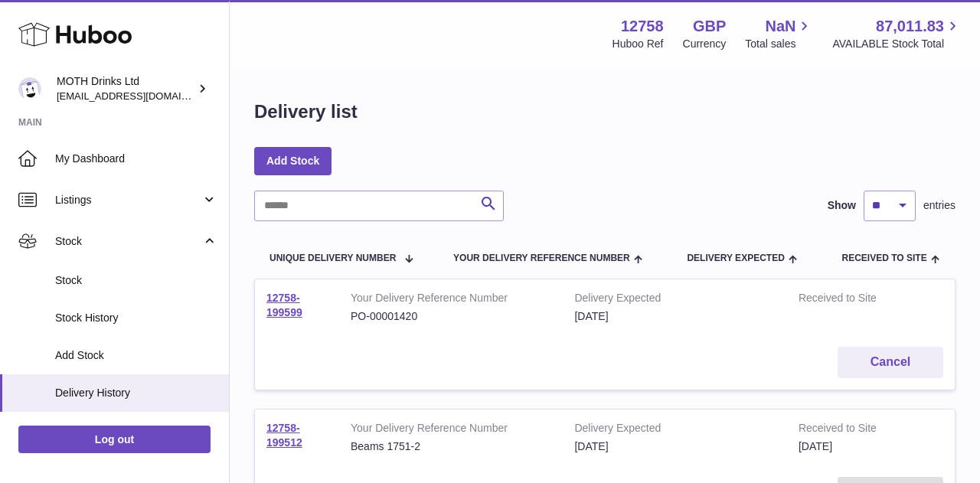  I want to click on span: entries, so click(939, 205).